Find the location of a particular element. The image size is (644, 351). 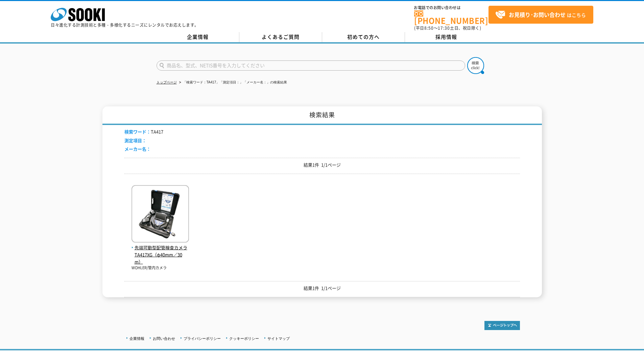

a: 先端可動型配管検査カメラ TA417XG（φ40mm／30m） is located at coordinates (160, 251).